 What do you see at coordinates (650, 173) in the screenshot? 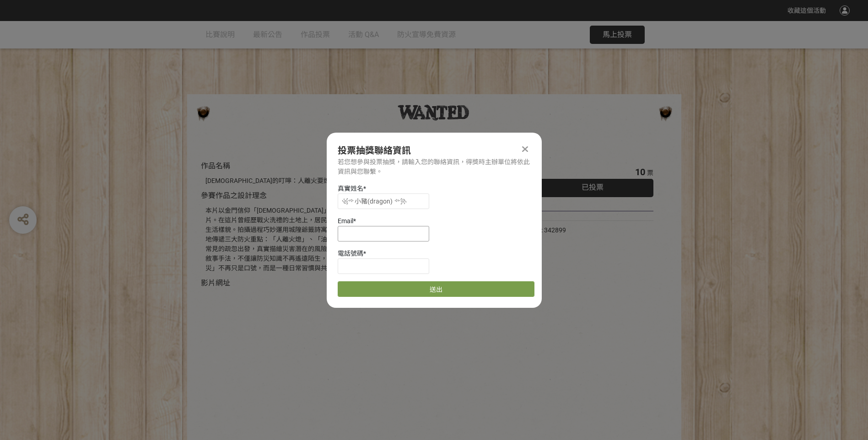
I see `span: 票` at bounding box center [650, 173].